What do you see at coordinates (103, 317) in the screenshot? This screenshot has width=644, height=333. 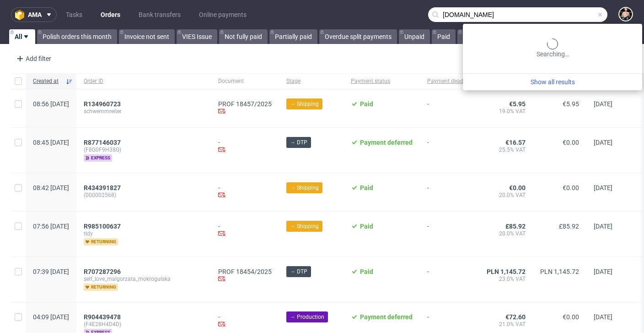 I see `a: R904439478` at bounding box center [103, 317].